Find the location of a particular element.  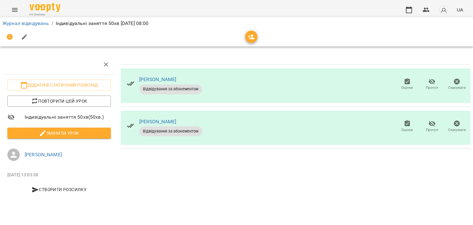

span: UA is located at coordinates (460, 10).